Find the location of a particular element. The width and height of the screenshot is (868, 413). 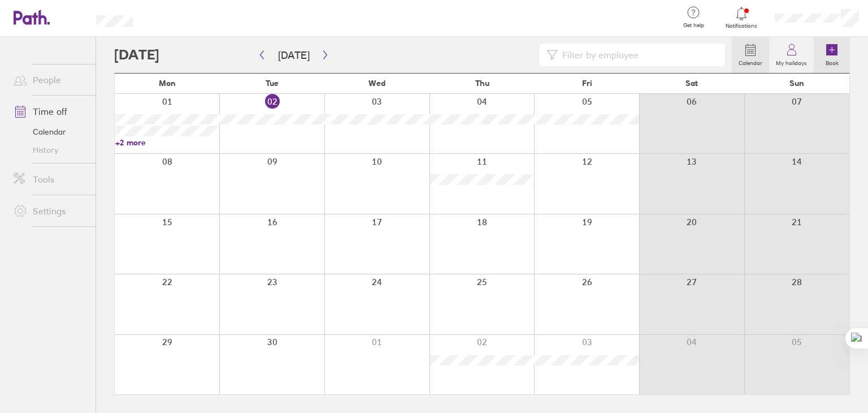

span: Get help is located at coordinates (693, 25).